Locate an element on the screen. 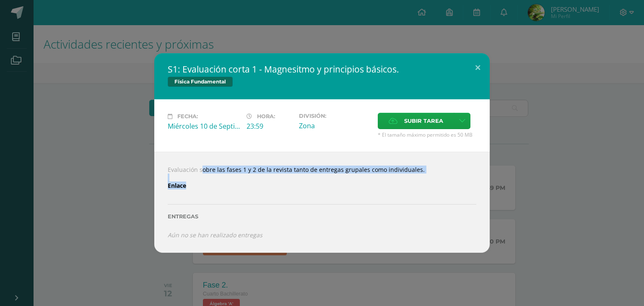  span: Fecha: is located at coordinates (188, 116).